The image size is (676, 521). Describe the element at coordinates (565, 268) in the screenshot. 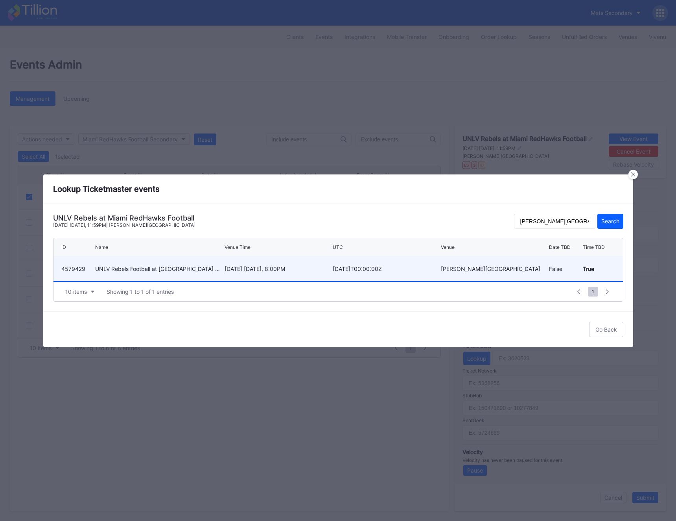

I see `div: False` at that location.